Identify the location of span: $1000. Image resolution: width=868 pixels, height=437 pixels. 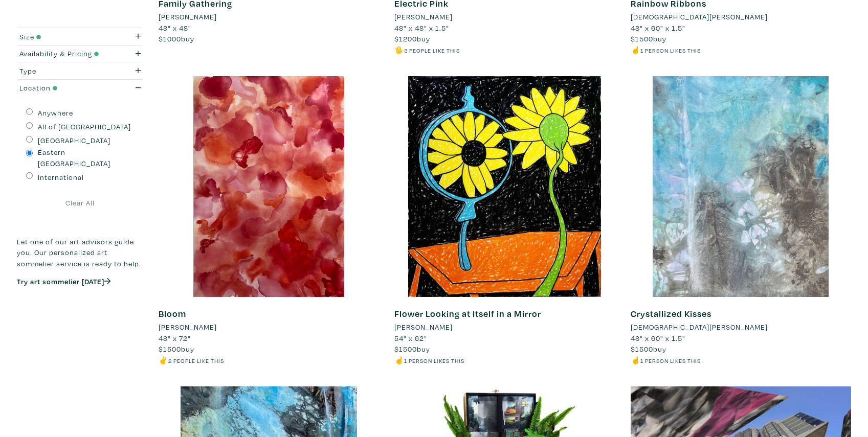
(170, 38).